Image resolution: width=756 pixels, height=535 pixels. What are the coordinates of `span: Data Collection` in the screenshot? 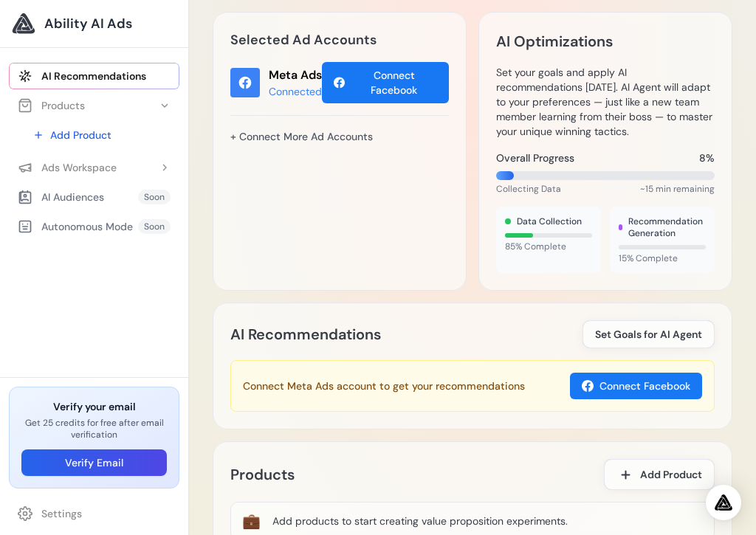 It's located at (549, 221).